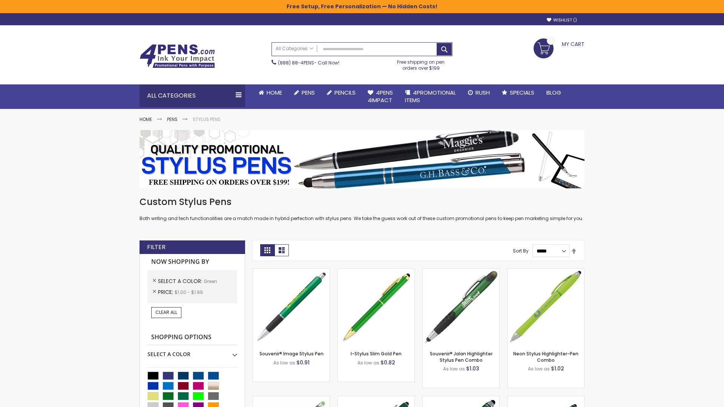 The height and width of the screenshot is (407, 724). Describe the element at coordinates (177, 56) in the screenshot. I see `img: 4Pens Custom Pens and Promotional Products` at that location.